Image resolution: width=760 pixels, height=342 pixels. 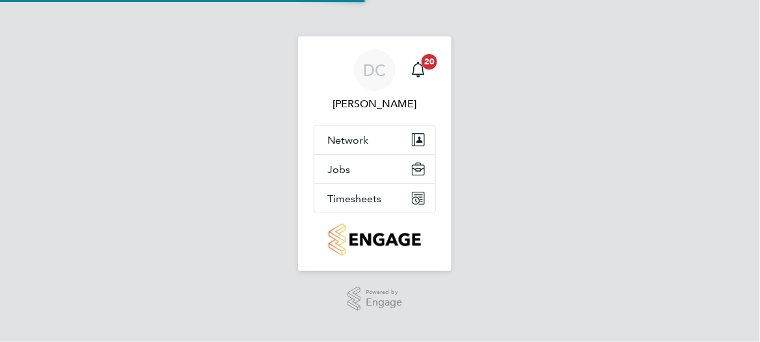 What do you see at coordinates (375, 299) in the screenshot?
I see `a: Powered byEngage` at bounding box center [375, 299].